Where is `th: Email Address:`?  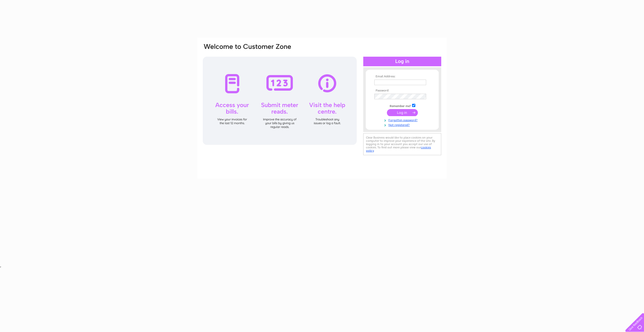
th: Email Address: is located at coordinates (403, 76).